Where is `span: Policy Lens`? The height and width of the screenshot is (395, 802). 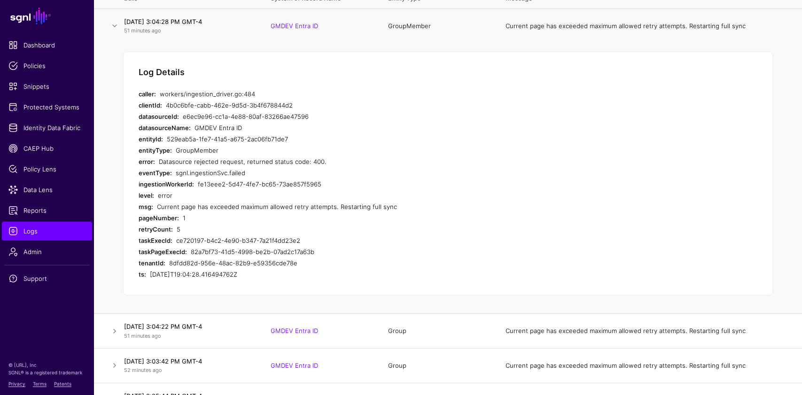 span: Policy Lens is located at coordinates (47, 169).